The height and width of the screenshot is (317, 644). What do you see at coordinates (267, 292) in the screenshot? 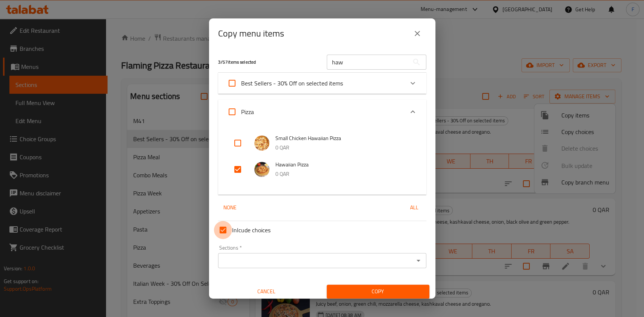
I see `button: Cancel` at bounding box center [267, 292].